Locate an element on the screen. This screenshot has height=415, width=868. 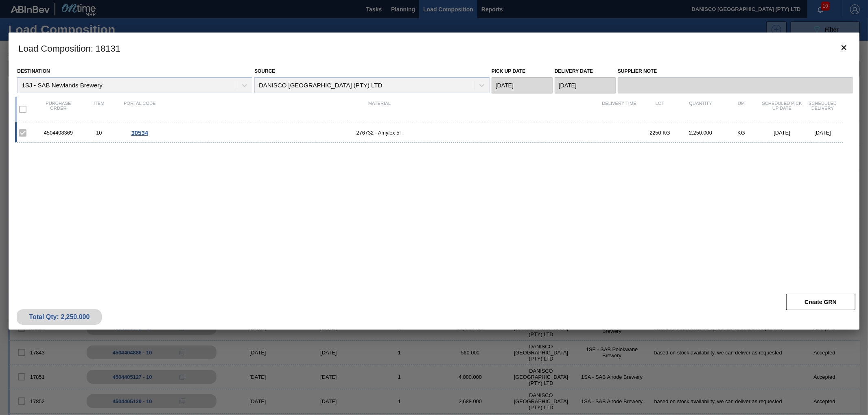
div: 2250 KG is located at coordinates (660, 132).